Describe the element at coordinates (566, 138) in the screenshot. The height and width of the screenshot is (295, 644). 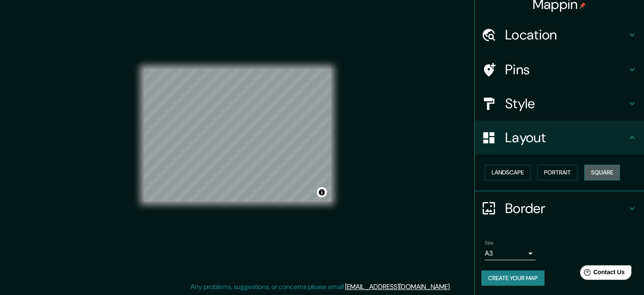
I see `h4: Layout` at that location.